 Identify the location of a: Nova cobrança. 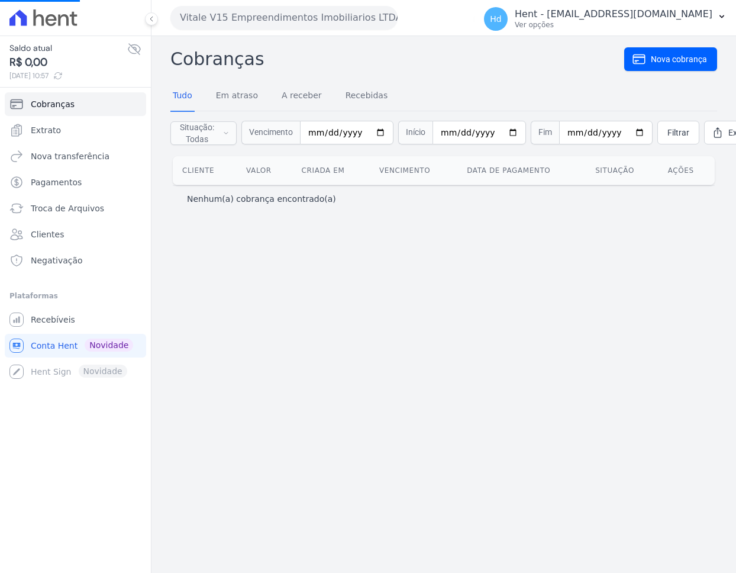
(670, 59).